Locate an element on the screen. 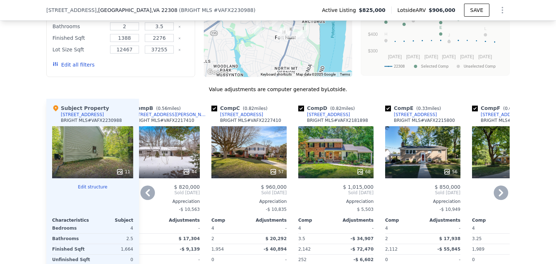 The width and height of the screenshot is (556, 264). div: BRIGHT MLS # VAFX2217410 is located at coordinates (164, 121).